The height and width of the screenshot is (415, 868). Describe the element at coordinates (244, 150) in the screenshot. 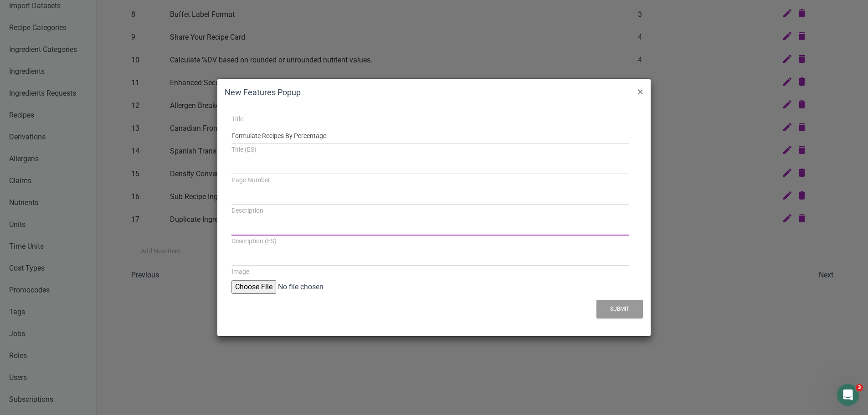

I see `label: Title (ES)` at that location.